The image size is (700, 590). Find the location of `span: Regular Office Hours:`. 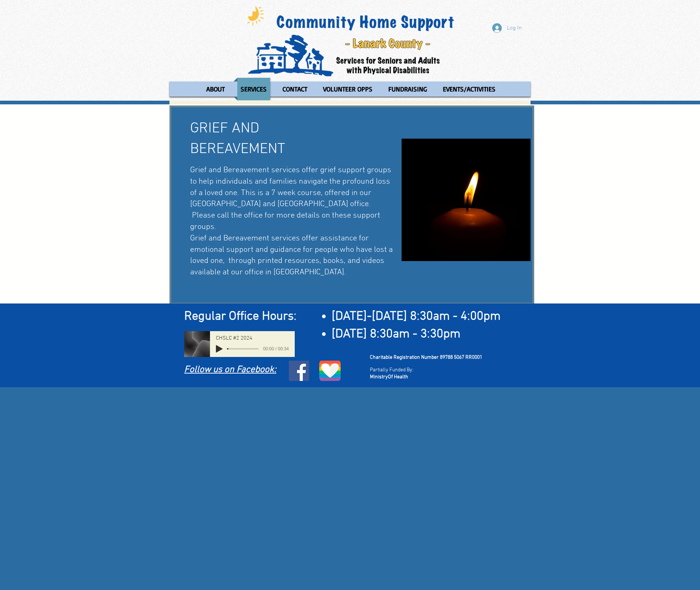

span: Regular Office Hours: is located at coordinates (241, 316).